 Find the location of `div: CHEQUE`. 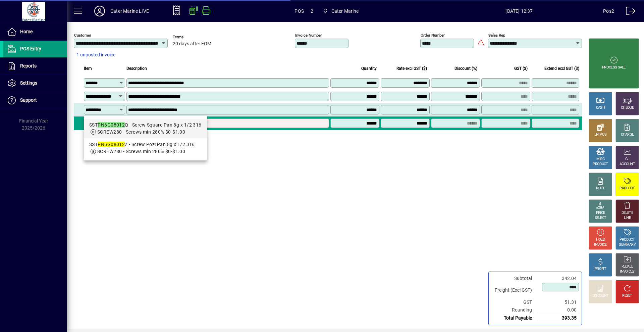

div: CHEQUE is located at coordinates (627, 107).